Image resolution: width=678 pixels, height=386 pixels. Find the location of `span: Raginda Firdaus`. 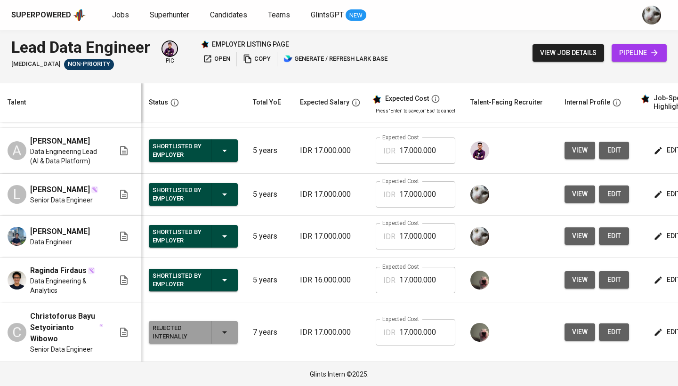

span: Raginda Firdaus is located at coordinates (58, 271).